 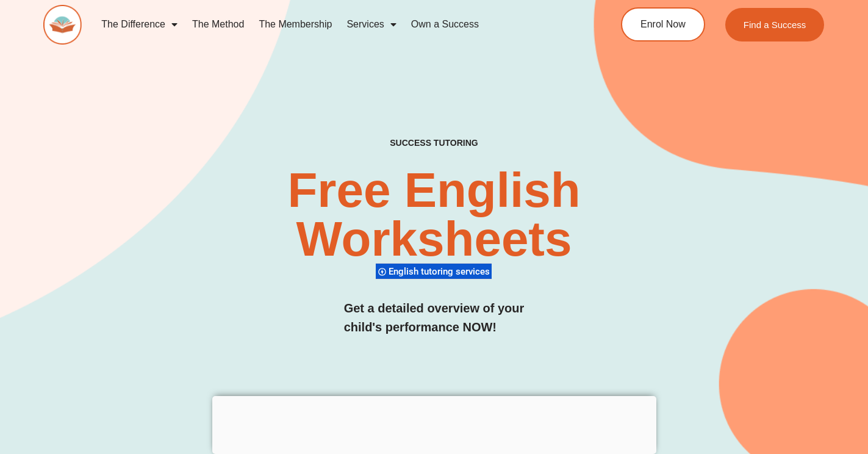 What do you see at coordinates (774, 24) in the screenshot?
I see `span: Find a Success` at bounding box center [774, 24].